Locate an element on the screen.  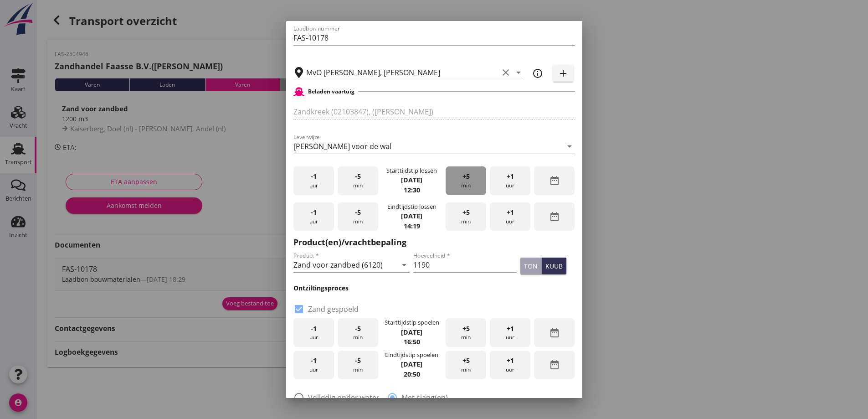
label: Zand gespoeld is located at coordinates (333, 309).